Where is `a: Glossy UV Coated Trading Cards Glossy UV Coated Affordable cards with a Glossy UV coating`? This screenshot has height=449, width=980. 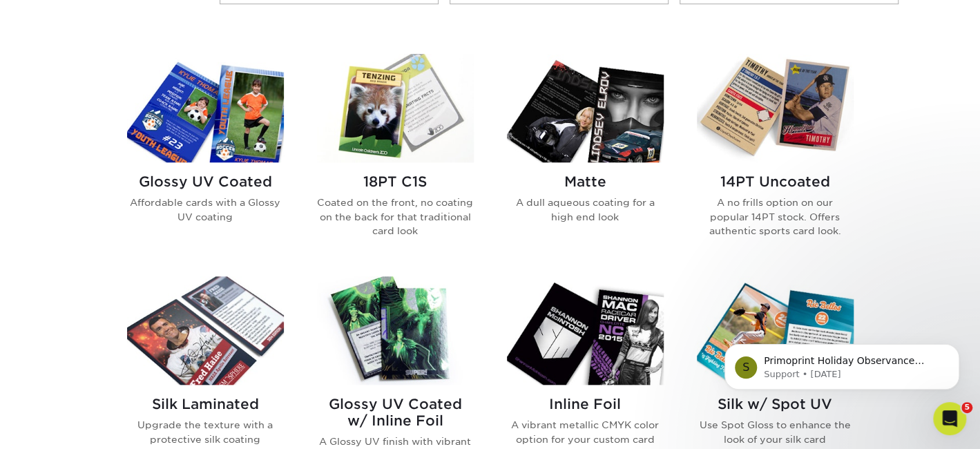 a: Glossy UV Coated Trading Cards Glossy UV Coated Affordable cards with a Glossy UV coating is located at coordinates (205, 157).